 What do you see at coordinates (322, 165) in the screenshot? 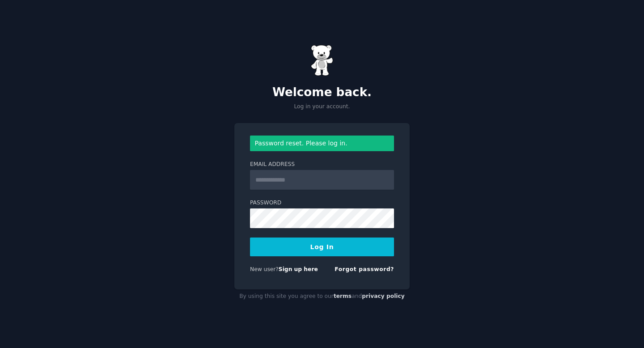
I see `label: Email Address` at bounding box center [322, 165].